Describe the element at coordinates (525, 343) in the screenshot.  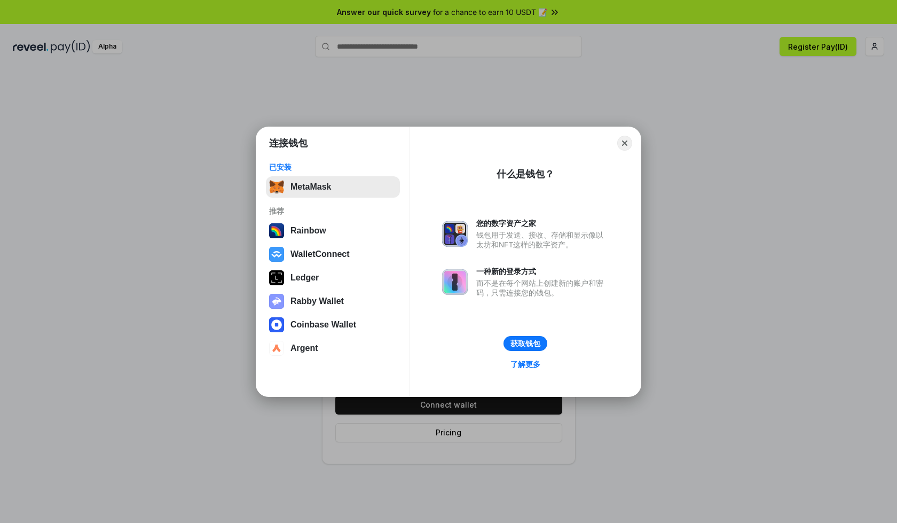
I see `div: 获取钱包` at that location.